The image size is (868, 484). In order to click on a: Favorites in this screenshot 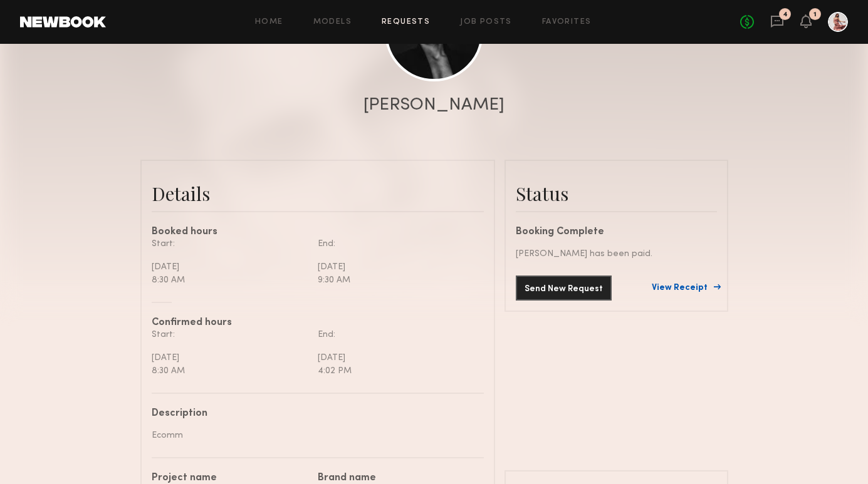, I will do `click(567, 22)`.